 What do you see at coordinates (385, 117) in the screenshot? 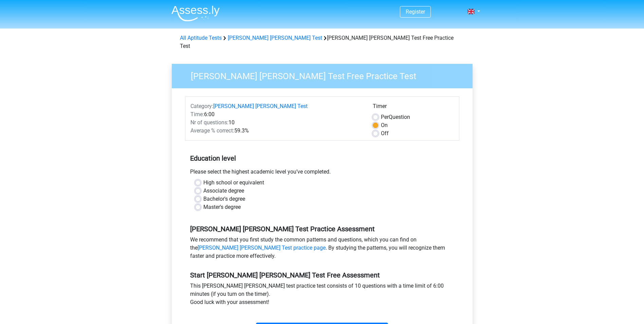
I see `span: Per` at bounding box center [385, 117].